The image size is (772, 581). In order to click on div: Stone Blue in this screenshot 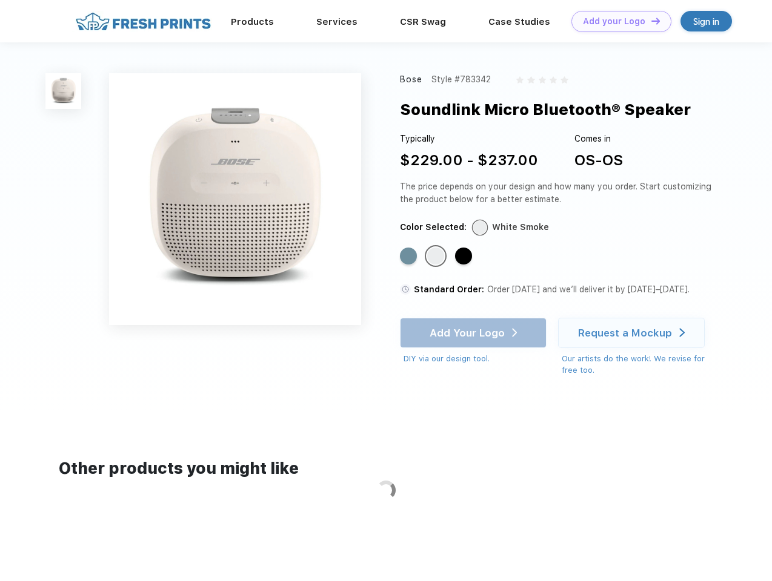, I will do `click(408, 256)`.